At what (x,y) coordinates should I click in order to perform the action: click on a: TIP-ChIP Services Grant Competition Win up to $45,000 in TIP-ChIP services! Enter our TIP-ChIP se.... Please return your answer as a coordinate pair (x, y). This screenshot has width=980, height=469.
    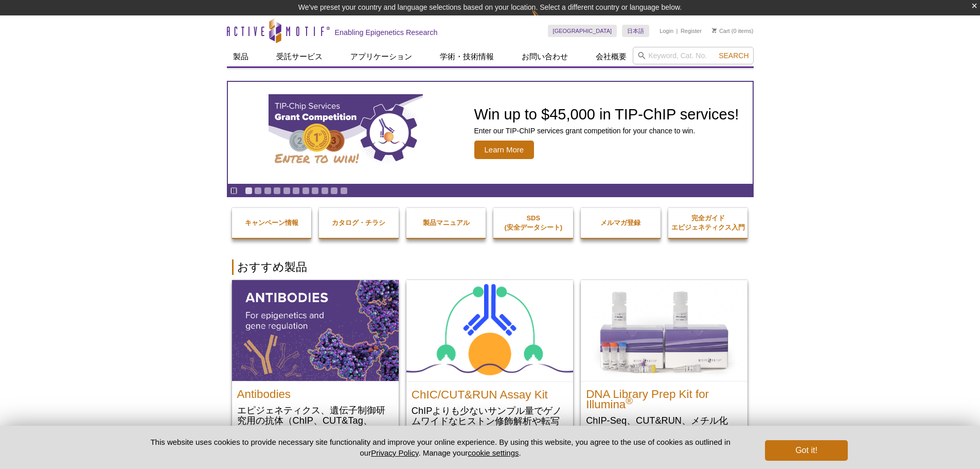
    Looking at the image, I should click on (490, 132).